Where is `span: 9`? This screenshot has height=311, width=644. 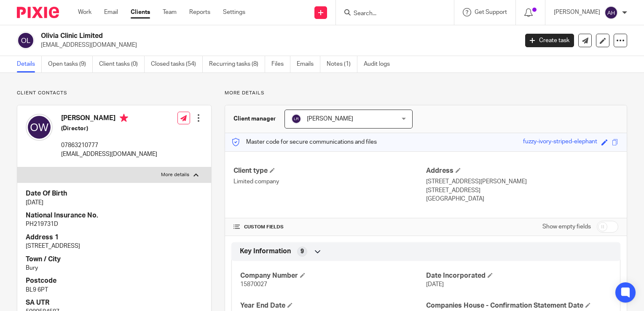
span: 9 is located at coordinates (302, 251).